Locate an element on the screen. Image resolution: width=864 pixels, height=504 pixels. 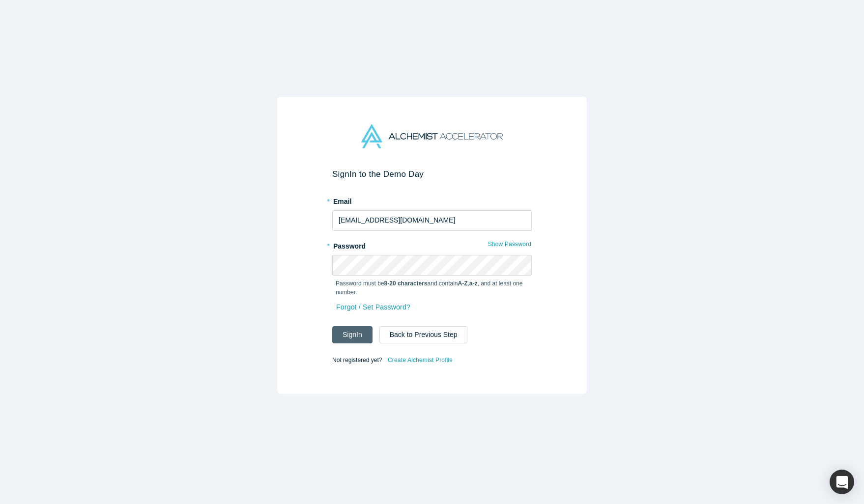
label: Email is located at coordinates (432, 200).